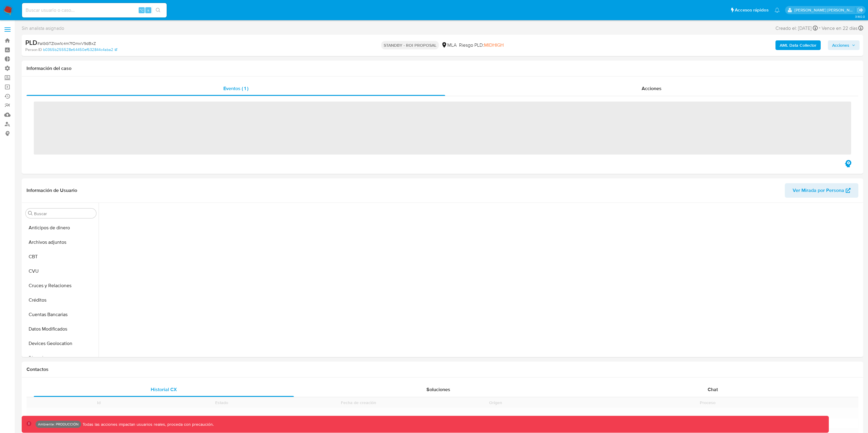  I want to click on p: Ambiente: PRODUCCIÓN, so click(59, 425).